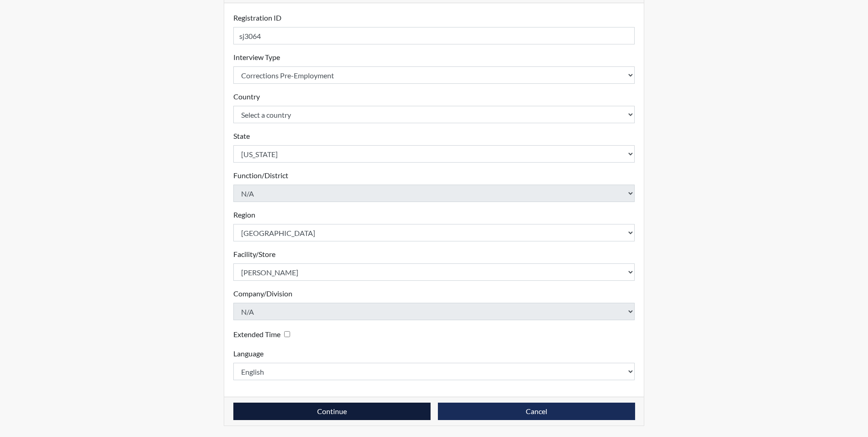  What do you see at coordinates (241, 136) in the screenshot?
I see `label: State` at bounding box center [241, 136].